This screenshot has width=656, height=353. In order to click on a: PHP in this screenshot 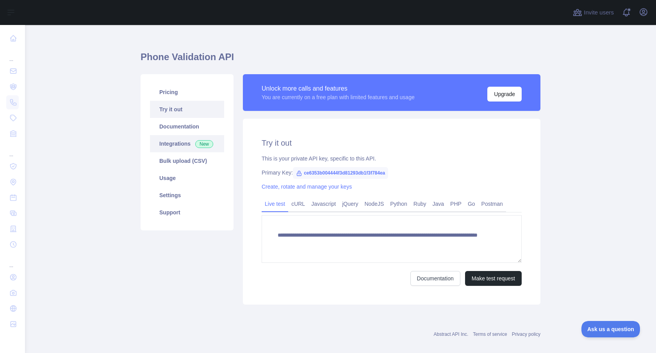, I will do `click(456, 204)`.